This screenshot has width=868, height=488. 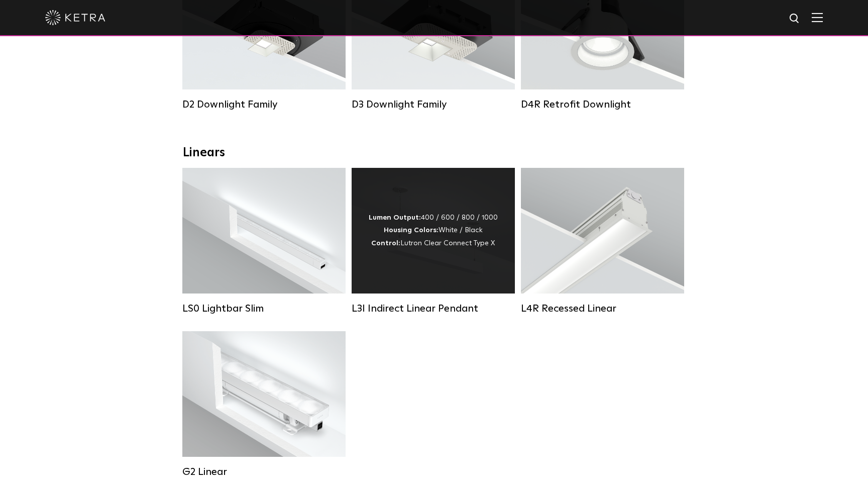 I want to click on div: D4R Retrofit Downlight, so click(x=602, y=104).